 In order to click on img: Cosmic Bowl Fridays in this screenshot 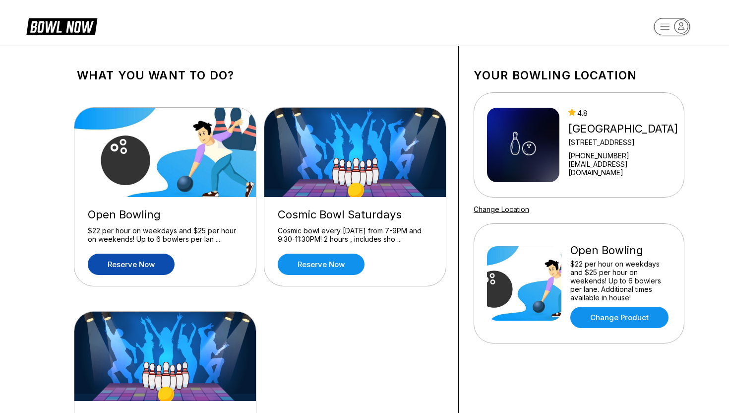, I will do `click(166, 356)`.